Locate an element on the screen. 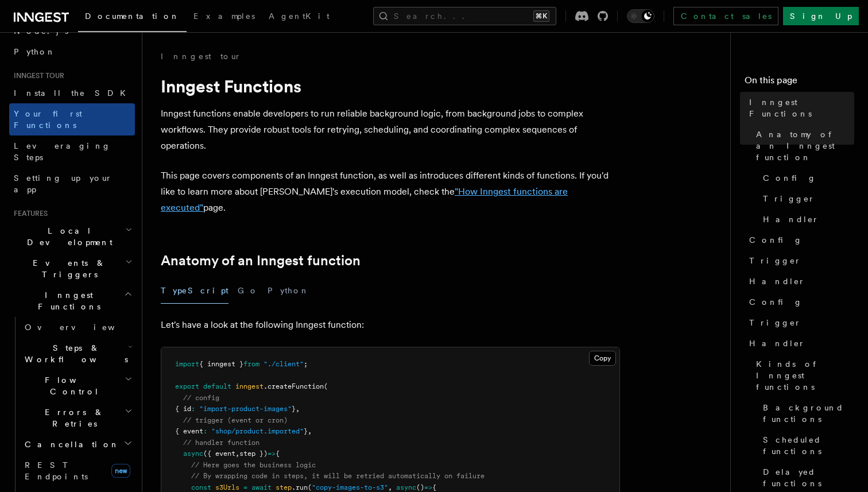 The width and height of the screenshot is (868, 492). span: Features is located at coordinates (28, 214).